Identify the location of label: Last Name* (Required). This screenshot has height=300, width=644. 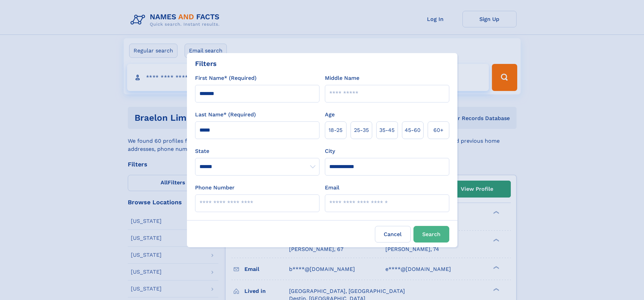
(225, 115).